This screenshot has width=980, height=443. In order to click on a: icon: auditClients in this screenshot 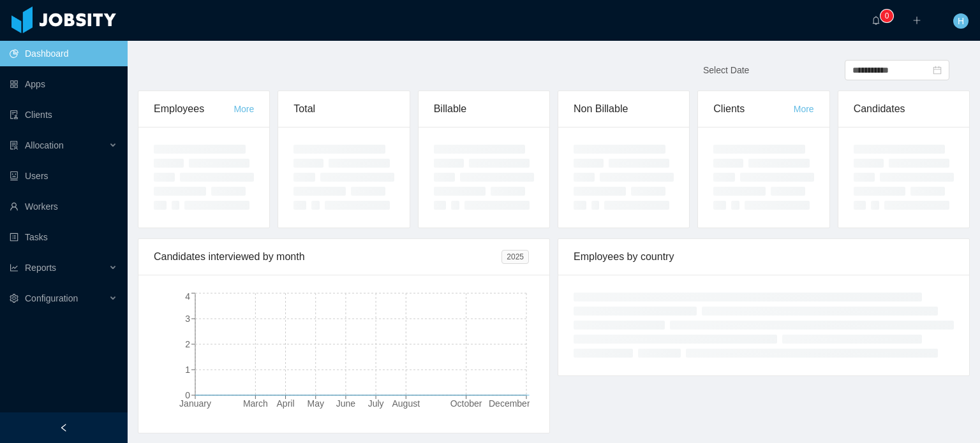, I will do `click(63, 115)`.